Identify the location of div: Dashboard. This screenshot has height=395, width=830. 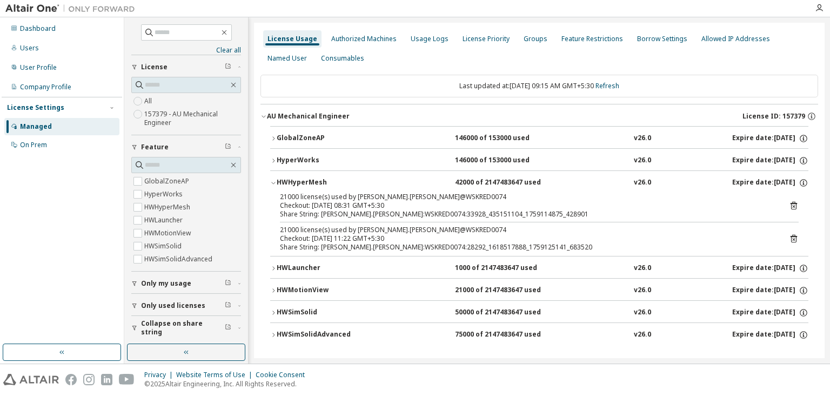
(38, 29).